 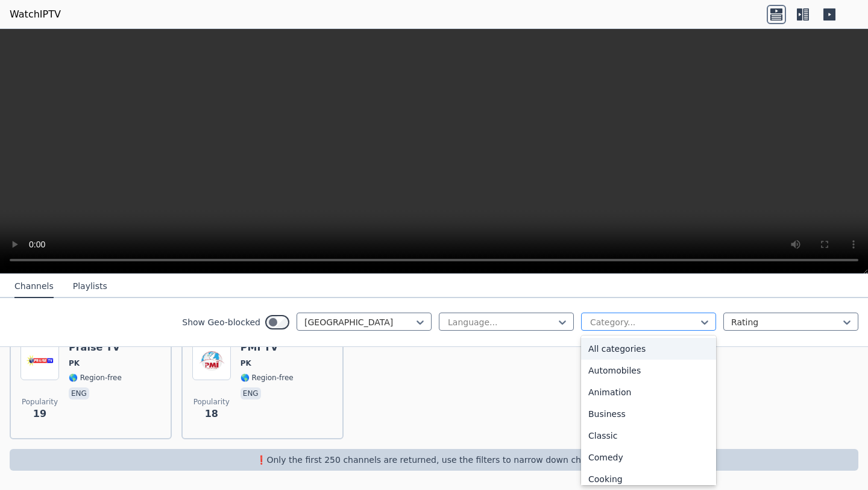 What do you see at coordinates (35, 15) in the screenshot?
I see `a: WatchIPTV` at bounding box center [35, 15].